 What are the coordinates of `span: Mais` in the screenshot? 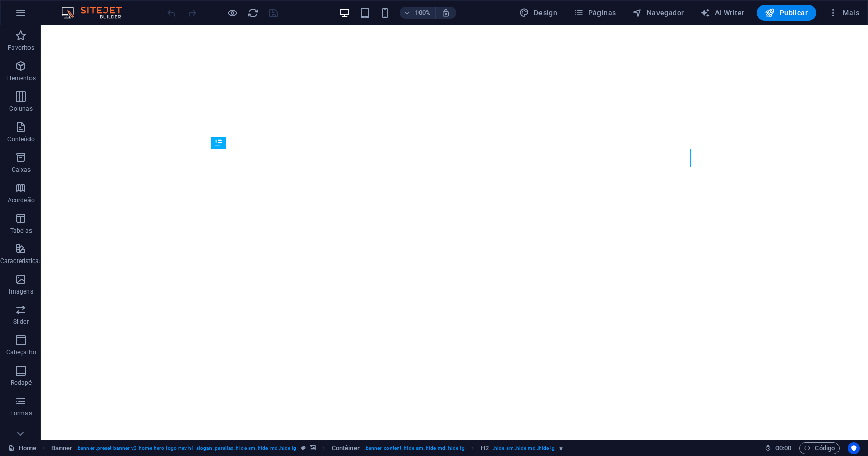 It's located at (844, 13).